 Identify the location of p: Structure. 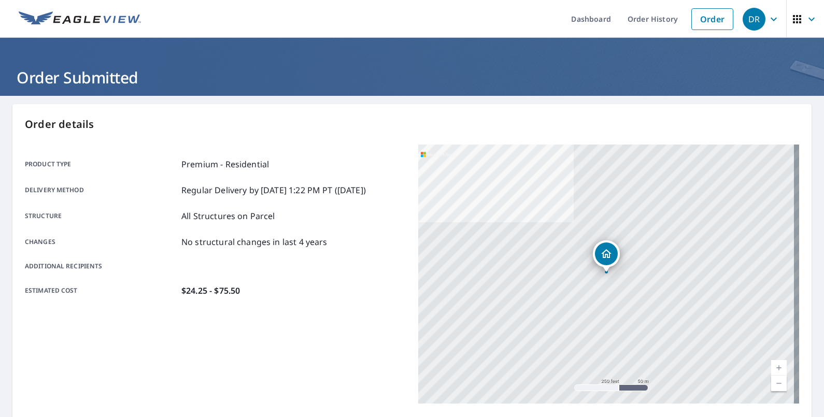
(101, 216).